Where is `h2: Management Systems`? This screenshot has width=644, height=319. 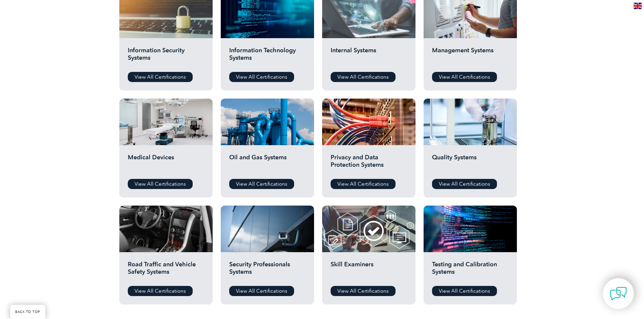 h2: Management Systems is located at coordinates (471, 57).